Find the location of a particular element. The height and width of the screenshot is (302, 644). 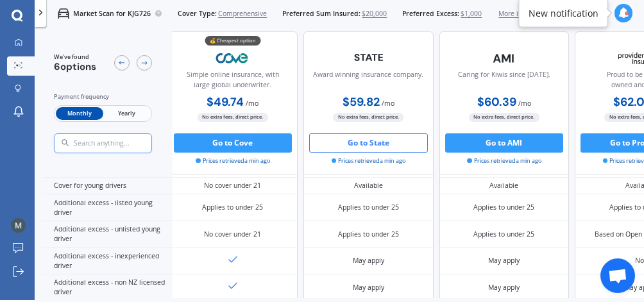

b: $49.74 is located at coordinates (225, 102).